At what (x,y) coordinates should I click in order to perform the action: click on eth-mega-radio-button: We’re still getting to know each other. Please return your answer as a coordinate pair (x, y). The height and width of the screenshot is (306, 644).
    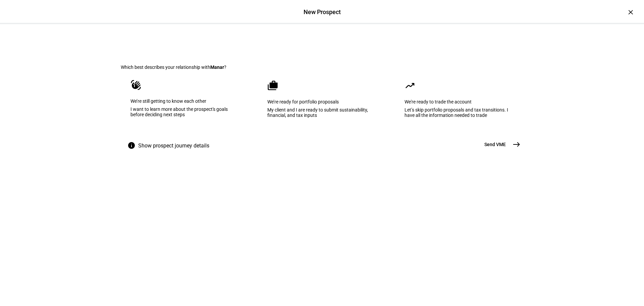
    Looking at the image, I should click on (185, 104).